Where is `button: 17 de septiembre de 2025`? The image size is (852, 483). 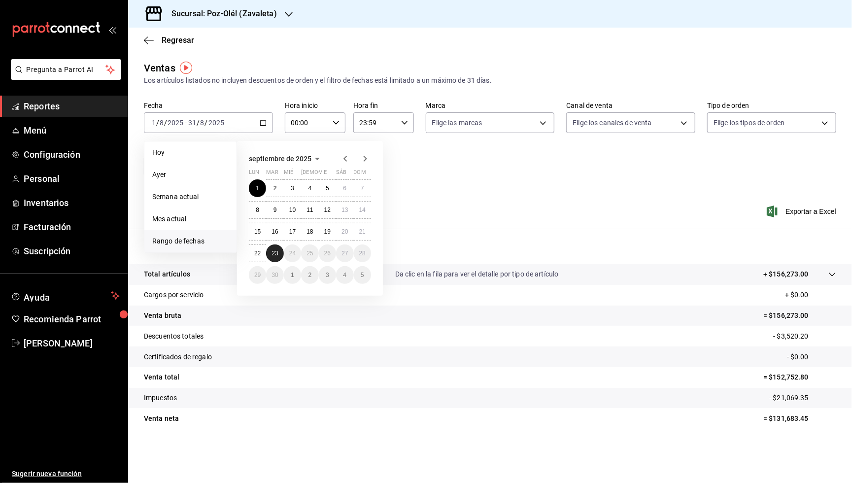 button: 17 de septiembre de 2025 is located at coordinates (292, 231).